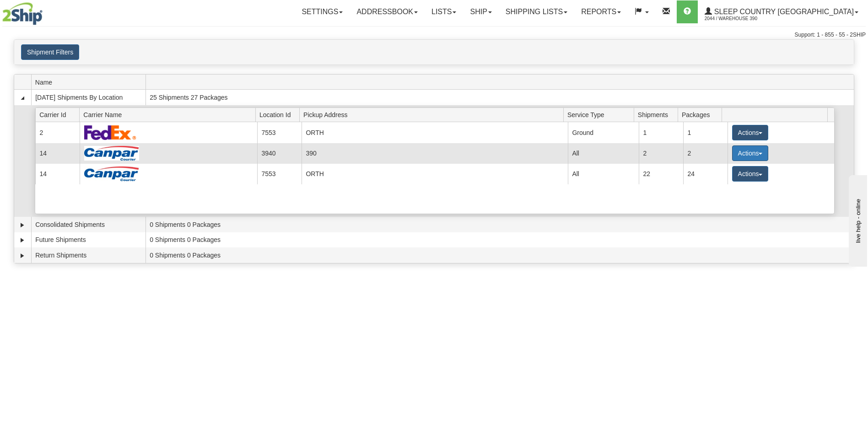 The width and height of the screenshot is (868, 440). What do you see at coordinates (705, 174) in the screenshot?
I see `td: 24` at bounding box center [705, 174].